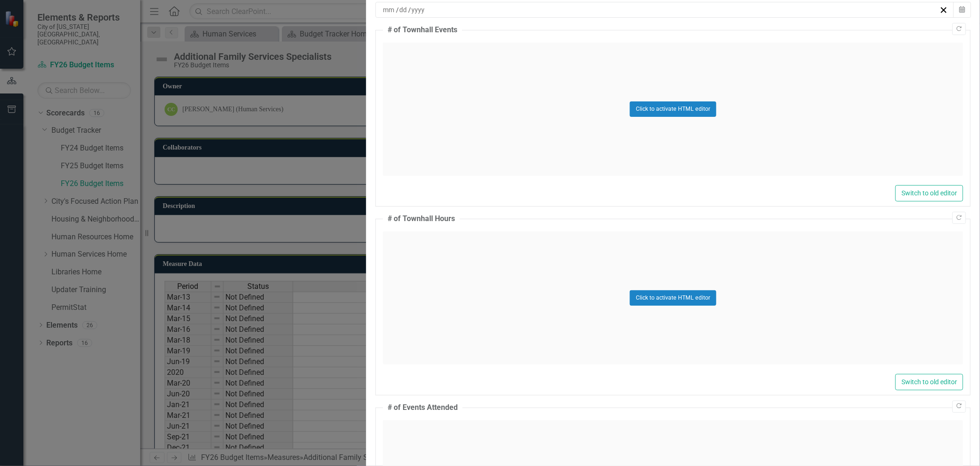 This screenshot has height=466, width=980. What do you see at coordinates (389, 10) in the screenshot?
I see `input: mm` at bounding box center [389, 10].